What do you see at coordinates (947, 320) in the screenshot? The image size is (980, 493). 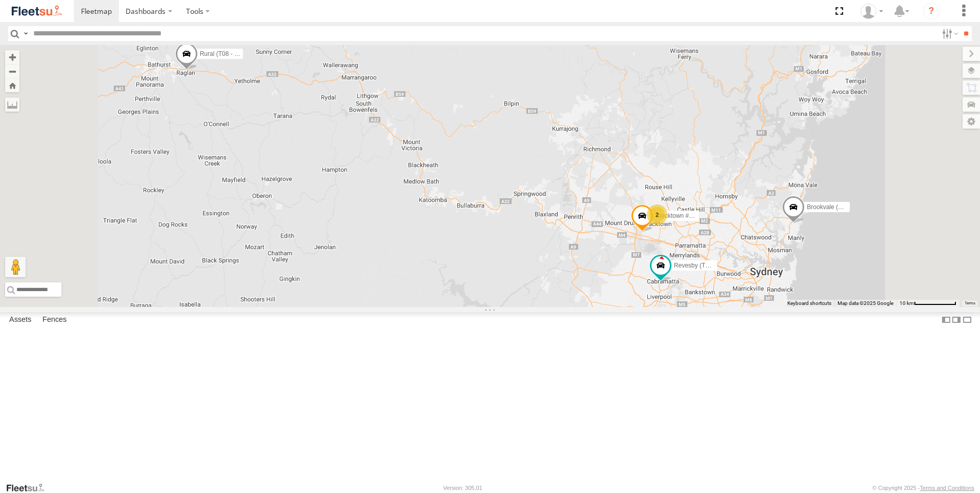 I see `label: Dock Summary Table to the Left` at bounding box center [947, 320].